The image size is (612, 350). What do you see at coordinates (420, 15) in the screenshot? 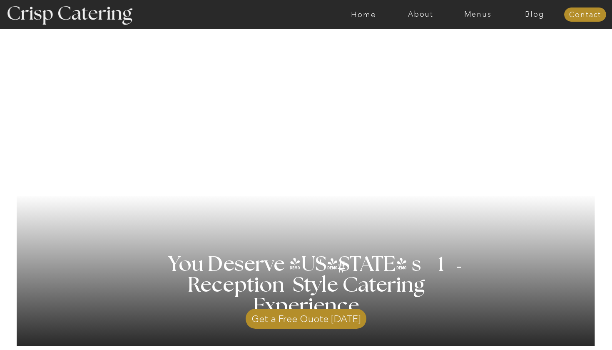
I see `nav: About` at bounding box center [420, 15].